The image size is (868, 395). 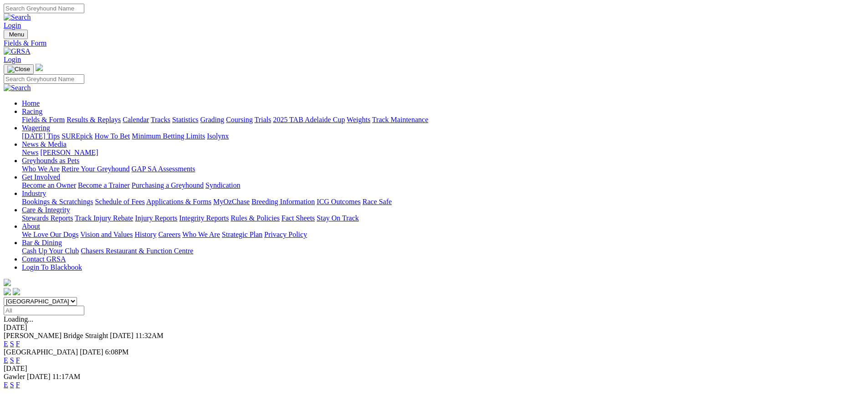 What do you see at coordinates (50, 234) in the screenshot?
I see `a: We Love Our Dogs` at bounding box center [50, 234].